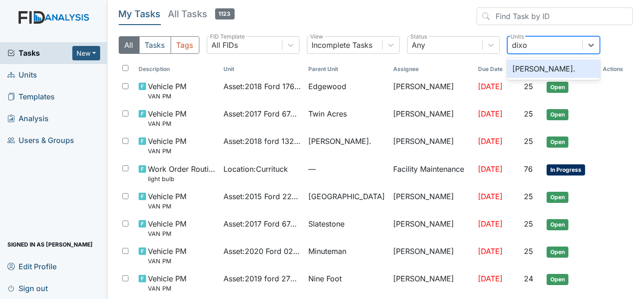 This screenshot has height=299, width=644. What do you see at coordinates (129, 45) in the screenshot?
I see `button: All` at bounding box center [129, 45].